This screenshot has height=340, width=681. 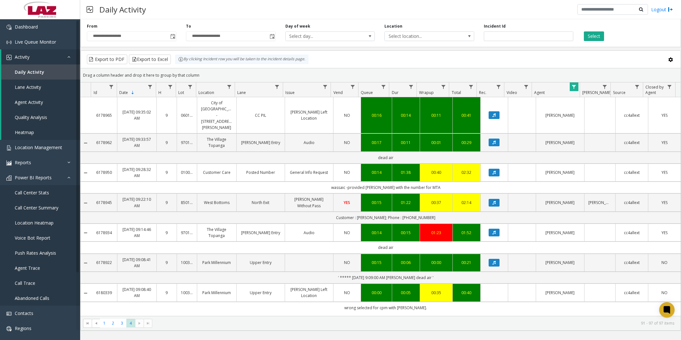 What do you see at coordinates (436, 115) in the screenshot?
I see `div: 00:11` at bounding box center [436, 115].